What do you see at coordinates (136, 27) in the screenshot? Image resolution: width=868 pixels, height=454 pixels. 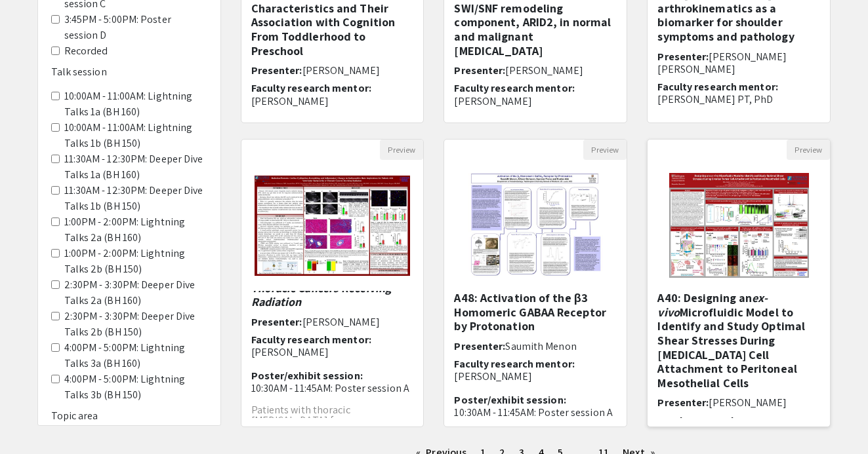 I see `label: 3:45PM - 5:00PM: Poster session D` at bounding box center [136, 27].